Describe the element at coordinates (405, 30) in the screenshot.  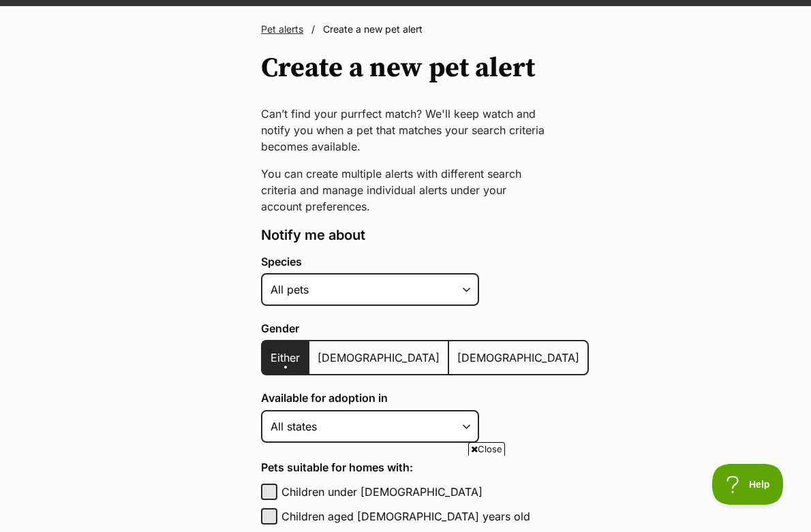
I see `nav: Breadcrumbs` at that location.